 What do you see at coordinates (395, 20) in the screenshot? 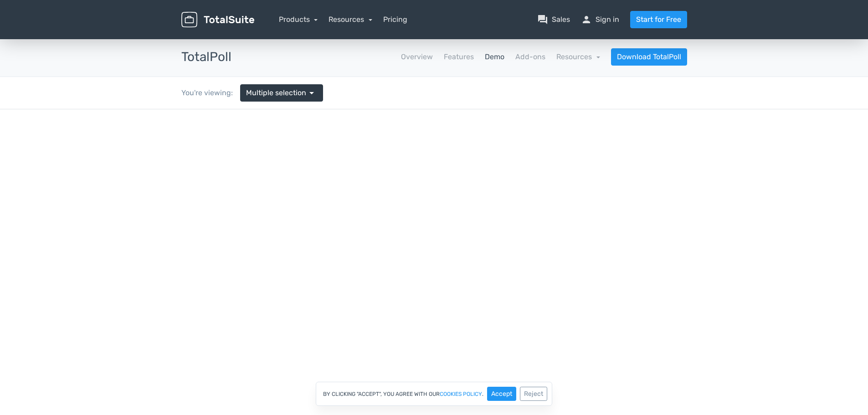
I see `a: Pricing` at bounding box center [395, 20].